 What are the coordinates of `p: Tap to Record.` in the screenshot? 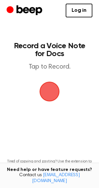 It's located at (49, 67).